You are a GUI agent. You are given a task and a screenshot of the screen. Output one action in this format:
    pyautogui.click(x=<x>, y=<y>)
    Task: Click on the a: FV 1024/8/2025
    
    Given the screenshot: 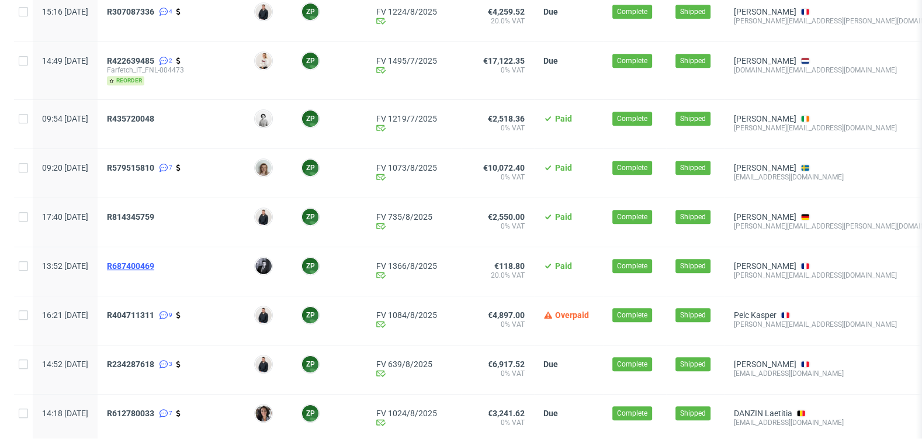 What is the action you would take?
    pyautogui.click(x=414, y=413)
    